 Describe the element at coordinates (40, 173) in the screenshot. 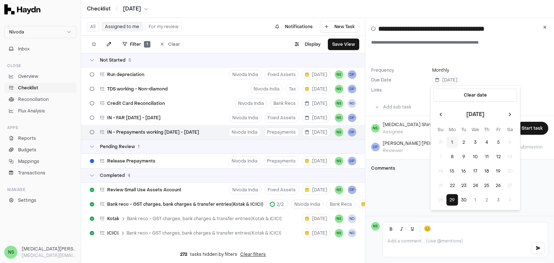

I see `a: Transactions` at that location.